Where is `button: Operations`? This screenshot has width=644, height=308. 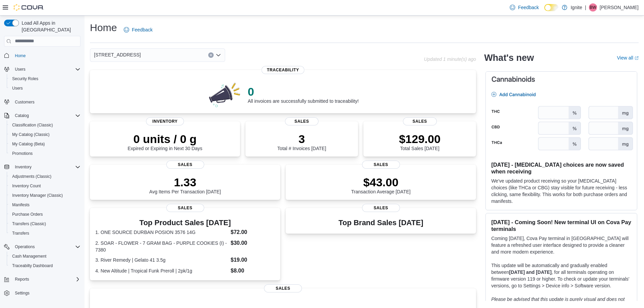
button: Operations is located at coordinates (43, 247).